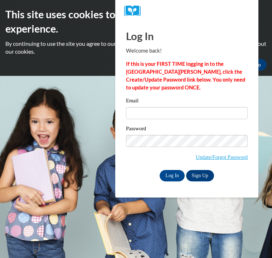 The height and width of the screenshot is (258, 272). What do you see at coordinates (200, 175) in the screenshot?
I see `a: Sign Up` at bounding box center [200, 175].